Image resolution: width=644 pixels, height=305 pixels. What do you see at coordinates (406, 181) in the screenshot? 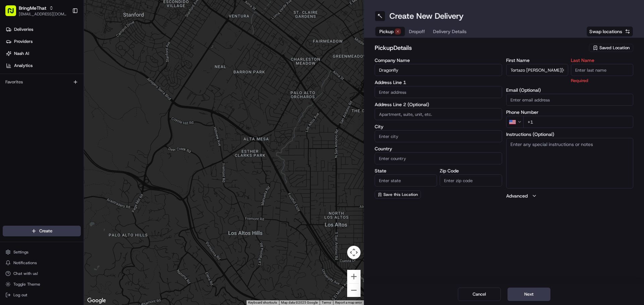
I see `input: Enter state` at bounding box center [406, 181].